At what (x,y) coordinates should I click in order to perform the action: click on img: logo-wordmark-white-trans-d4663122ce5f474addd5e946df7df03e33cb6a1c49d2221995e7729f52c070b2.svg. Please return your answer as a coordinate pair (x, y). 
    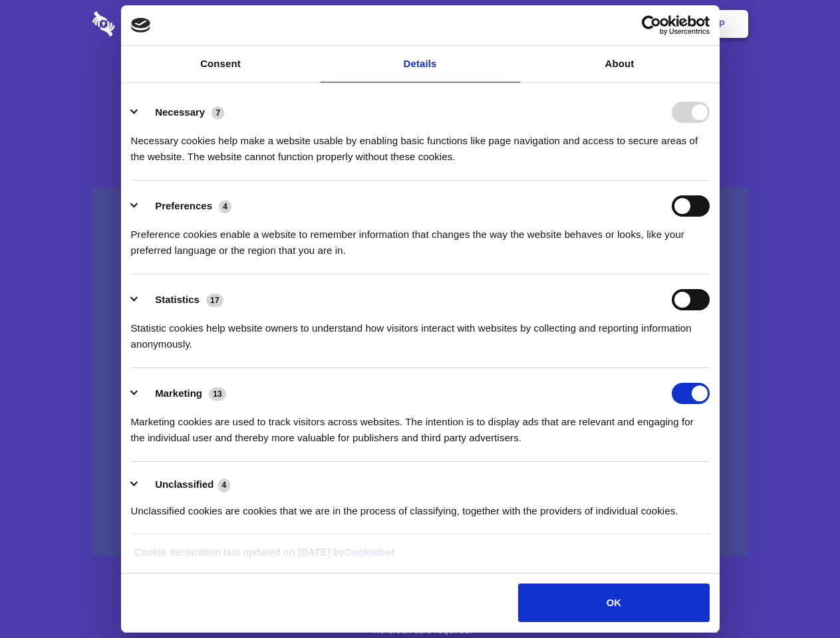
    Looking at the image, I should click on (149, 24).